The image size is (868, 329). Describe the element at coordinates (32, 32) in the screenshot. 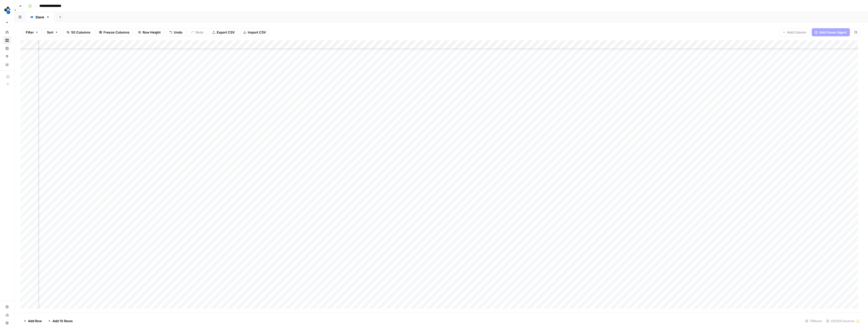

I see `button: Filter` at that location.